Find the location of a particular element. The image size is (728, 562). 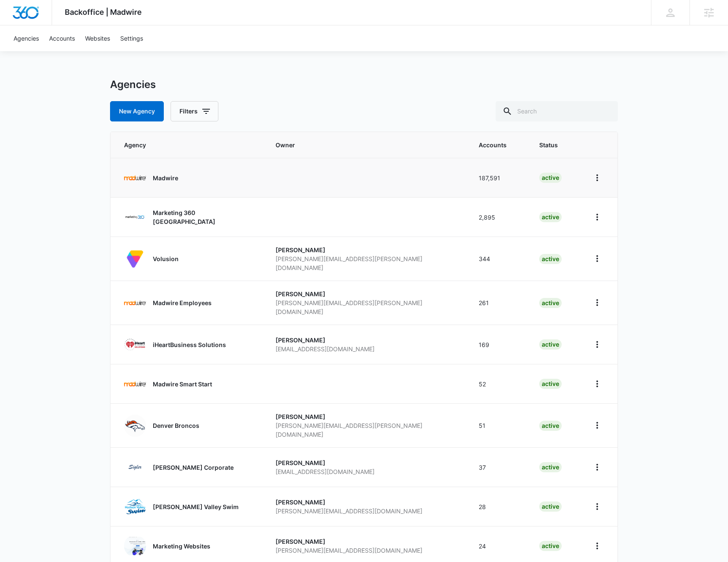

a: Accounts is located at coordinates (61, 38).